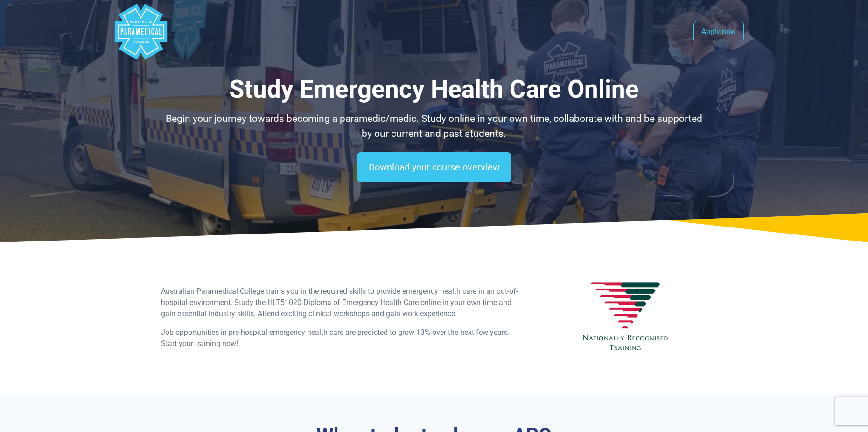  Describe the element at coordinates (434, 167) in the screenshot. I see `a: Download your course overview` at that location.